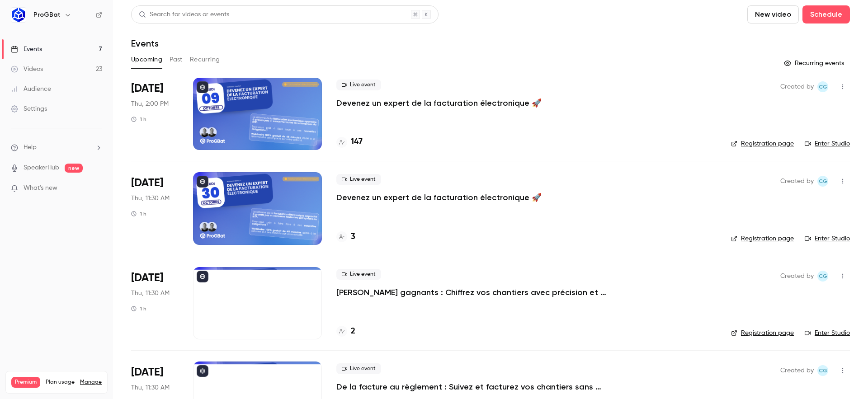 This screenshot has height=399, width=868. I want to click on img: ProGBat, so click(19, 15).